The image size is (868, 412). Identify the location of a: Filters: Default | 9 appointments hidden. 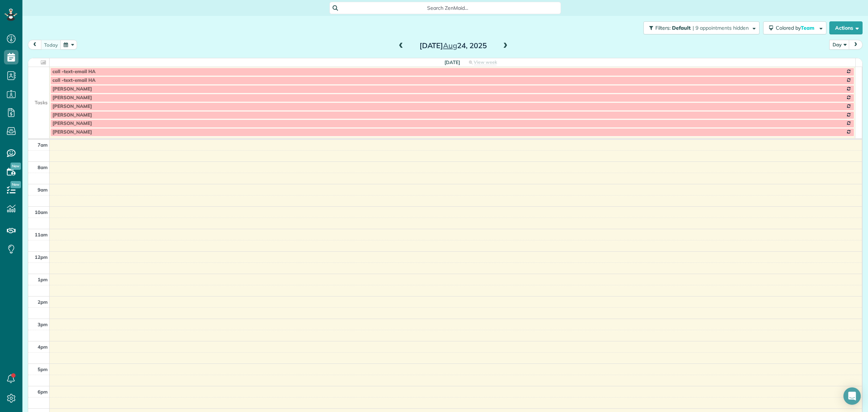
(700, 28).